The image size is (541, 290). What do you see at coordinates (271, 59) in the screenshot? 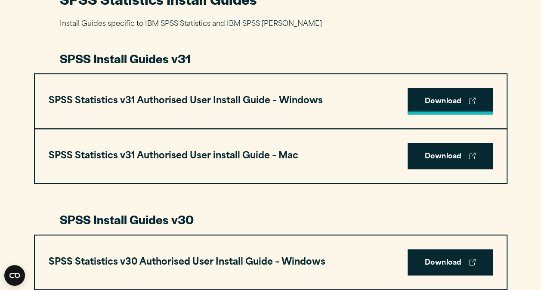
I see `h3: SPSS Install Guides v31` at bounding box center [271, 59].